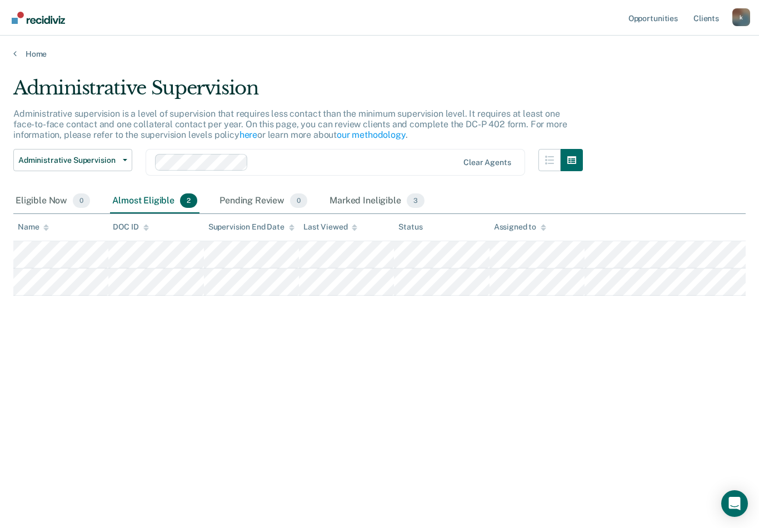  Describe the element at coordinates (33, 227) in the screenshot. I see `div: Name` at that location.